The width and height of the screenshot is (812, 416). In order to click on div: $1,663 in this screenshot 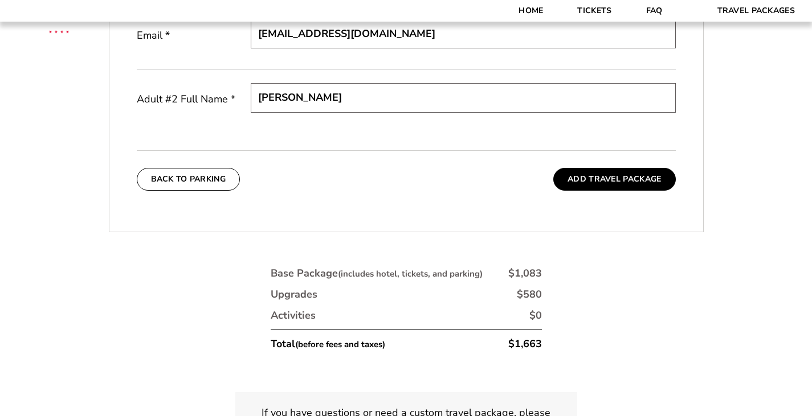, I will do `click(525, 344)`.